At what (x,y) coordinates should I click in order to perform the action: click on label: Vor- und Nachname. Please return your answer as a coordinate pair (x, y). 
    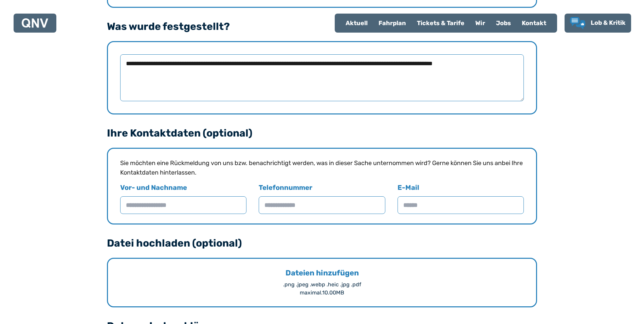
    Looking at the image, I should click on (183, 199).